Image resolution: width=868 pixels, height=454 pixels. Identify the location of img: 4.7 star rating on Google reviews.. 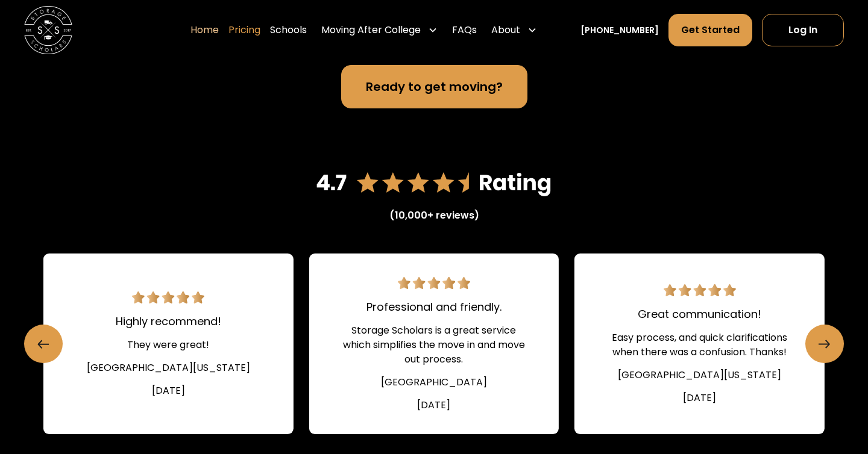
(434, 183).